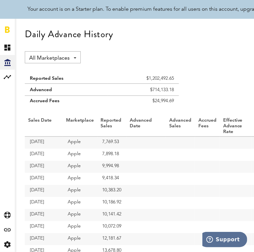 Image resolution: width=254 pixels, height=252 pixels. I want to click on th: Accrued Fees, so click(208, 126).